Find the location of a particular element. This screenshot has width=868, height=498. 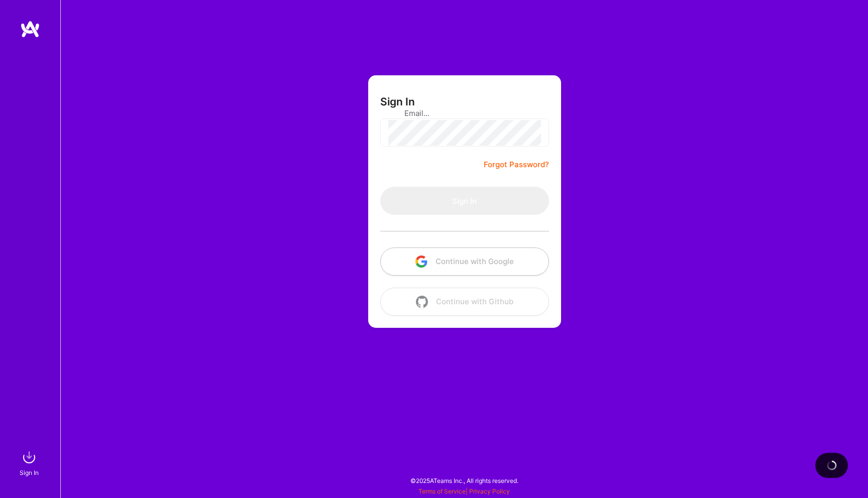

input: Email... is located at coordinates (464, 113).